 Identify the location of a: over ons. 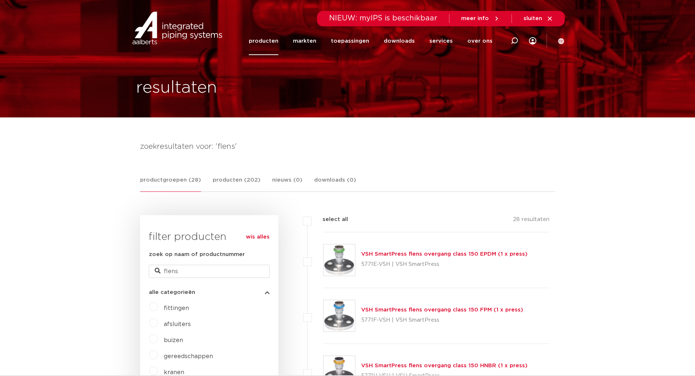
(480, 41).